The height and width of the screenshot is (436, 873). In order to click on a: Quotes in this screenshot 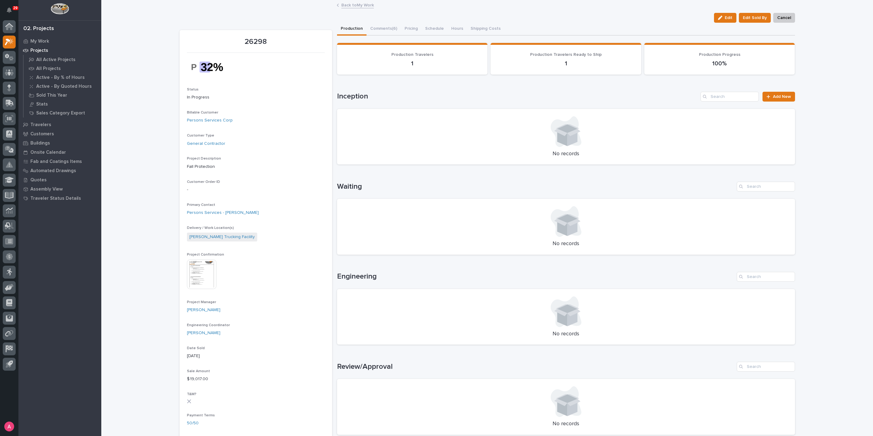, I will do `click(60, 180)`.